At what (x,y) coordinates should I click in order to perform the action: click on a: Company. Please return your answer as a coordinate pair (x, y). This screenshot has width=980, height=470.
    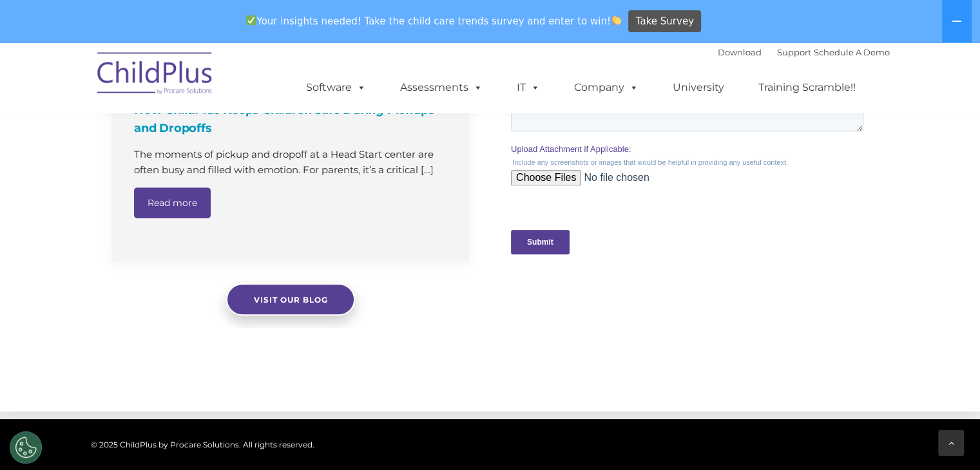
    Looking at the image, I should click on (606, 87).